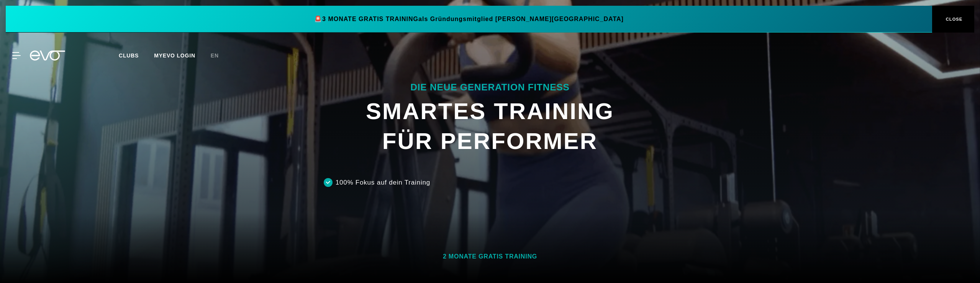 The width and height of the screenshot is (980, 283). I want to click on span: en, so click(214, 55).